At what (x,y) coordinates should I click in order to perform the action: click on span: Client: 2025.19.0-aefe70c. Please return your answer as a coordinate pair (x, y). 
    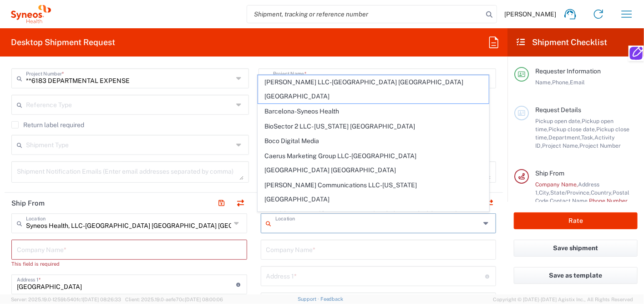
    Looking at the image, I should click on (174, 300).